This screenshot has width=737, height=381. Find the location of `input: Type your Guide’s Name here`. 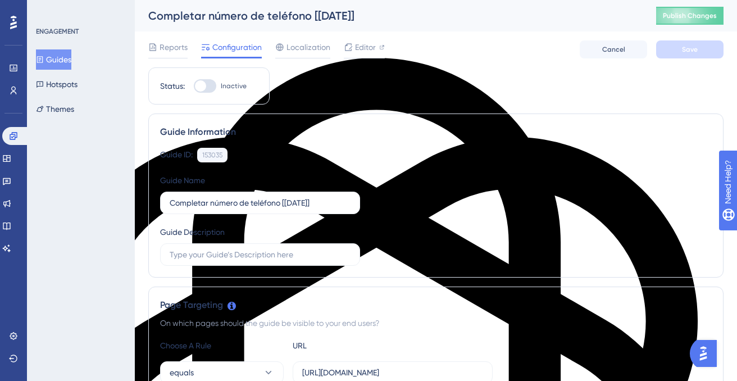

input: Type your Guide’s Name here is located at coordinates (260, 203).